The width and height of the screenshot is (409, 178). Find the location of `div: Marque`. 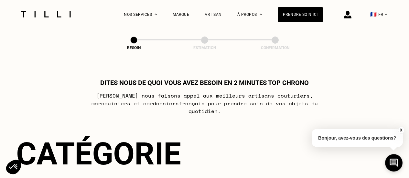

div: Marque is located at coordinates (181, 15).